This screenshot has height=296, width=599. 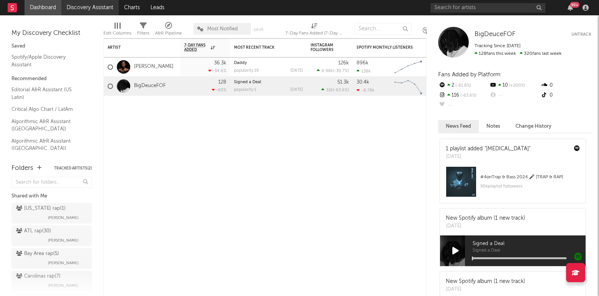 I want to click on input: Search for artists, so click(x=488, y=8).